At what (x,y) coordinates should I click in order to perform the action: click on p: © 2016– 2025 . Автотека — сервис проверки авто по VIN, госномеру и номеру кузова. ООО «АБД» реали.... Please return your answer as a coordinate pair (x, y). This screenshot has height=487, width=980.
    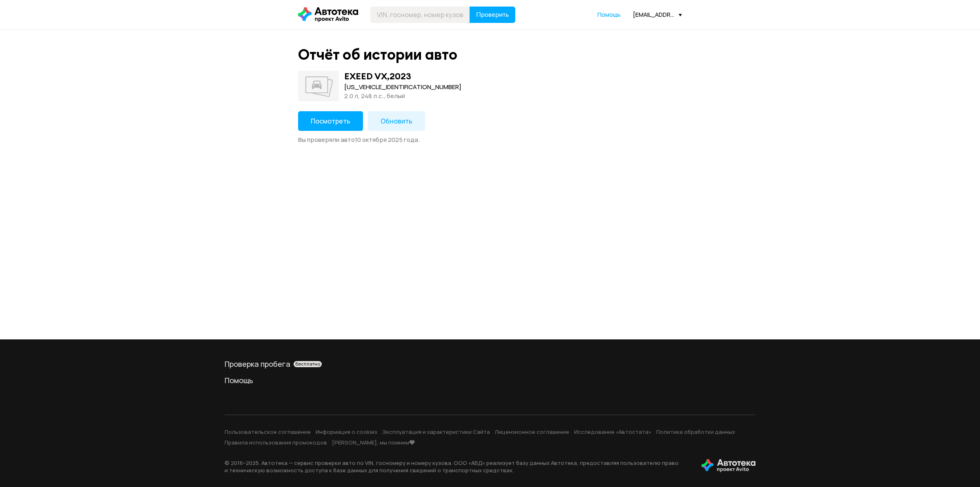
    Looking at the image, I should click on (457, 466).